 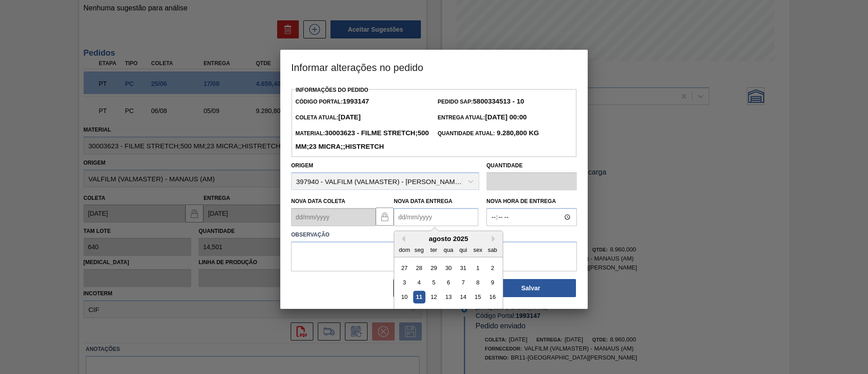 I want to click on div: sab, so click(x=493, y=250).